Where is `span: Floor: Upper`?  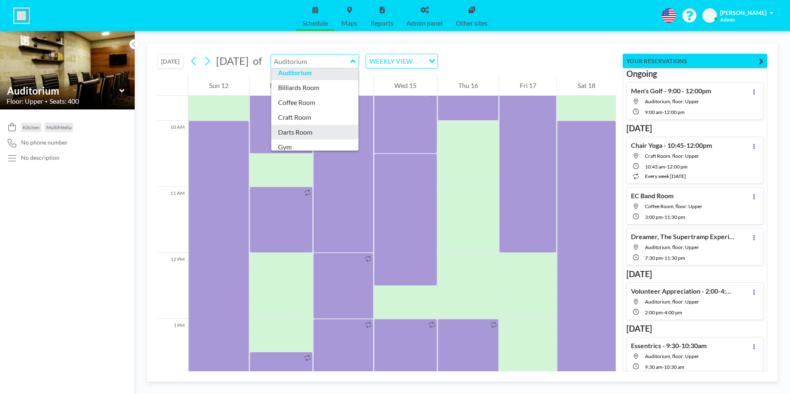 span: Floor: Upper is located at coordinates (25, 101).